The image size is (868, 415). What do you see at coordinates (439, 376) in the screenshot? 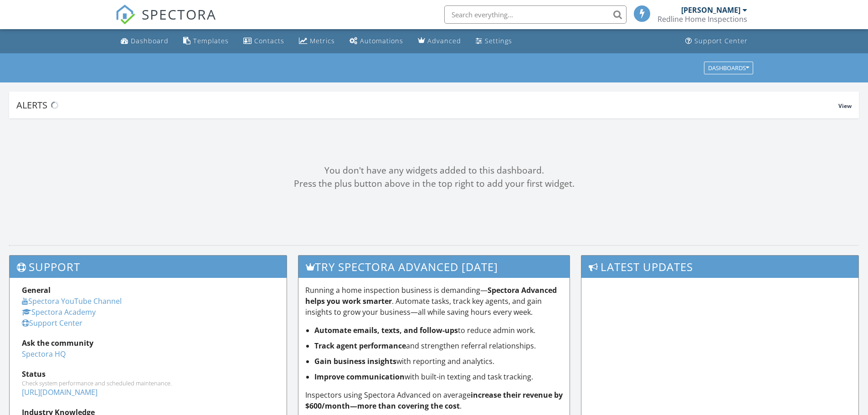
I see `li: with built-in texting and task tracking.` at bounding box center [439, 376].